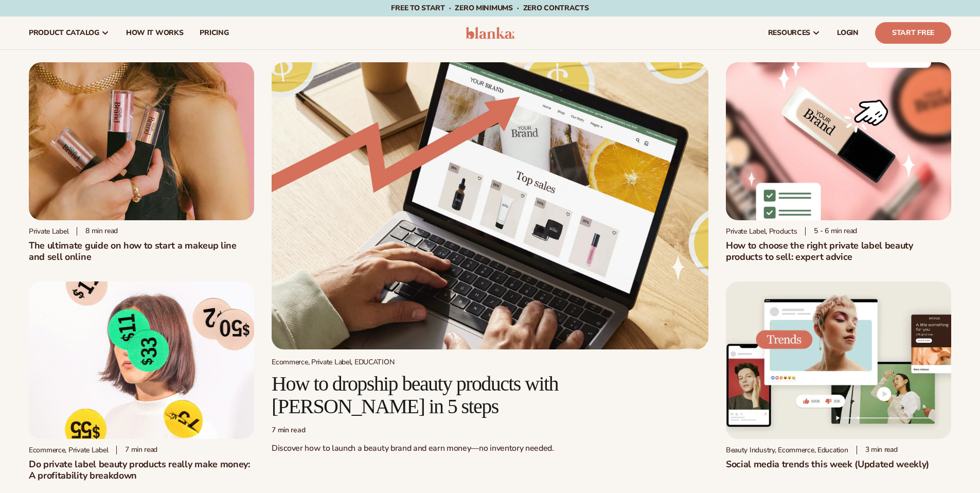  What do you see at coordinates (878, 450) in the screenshot?
I see `div: 3 min read` at bounding box center [878, 450].